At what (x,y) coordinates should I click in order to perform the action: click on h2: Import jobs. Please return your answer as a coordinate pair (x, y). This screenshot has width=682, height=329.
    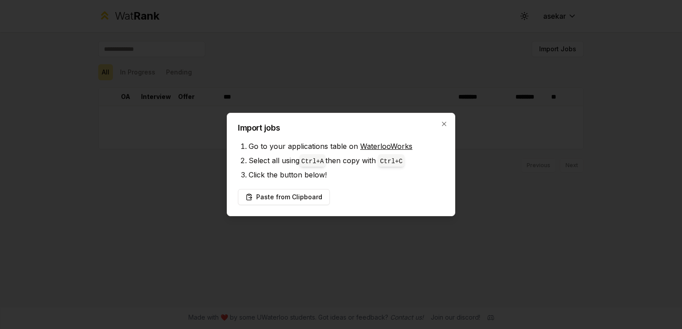
    Looking at the image, I should click on (341, 128).